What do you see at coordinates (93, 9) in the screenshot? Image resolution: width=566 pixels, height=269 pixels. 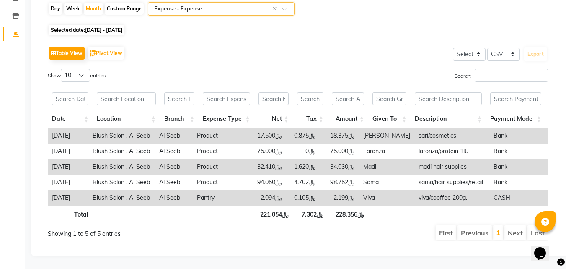 I see `div: Month` at bounding box center [93, 9].